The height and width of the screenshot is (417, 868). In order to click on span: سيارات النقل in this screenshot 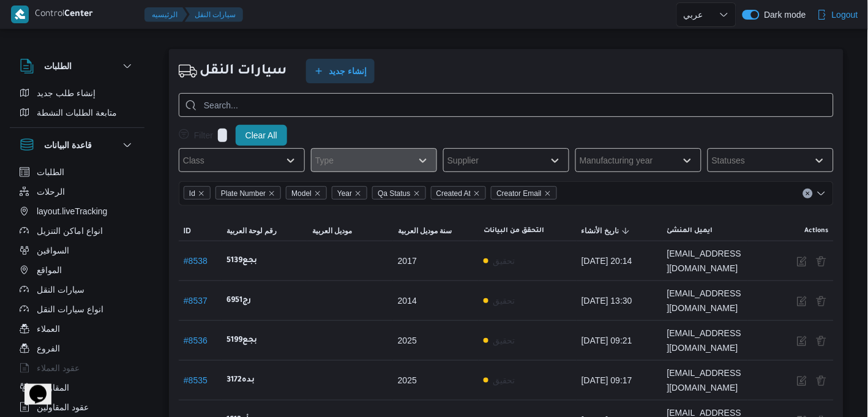, I will do `click(60, 290)`.